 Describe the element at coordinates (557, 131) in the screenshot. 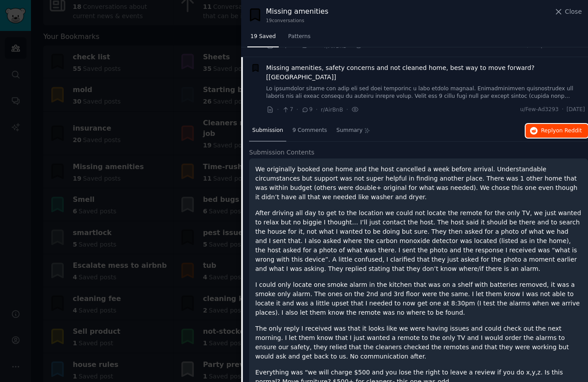

I see `a: Replyon Reddit` at that location.